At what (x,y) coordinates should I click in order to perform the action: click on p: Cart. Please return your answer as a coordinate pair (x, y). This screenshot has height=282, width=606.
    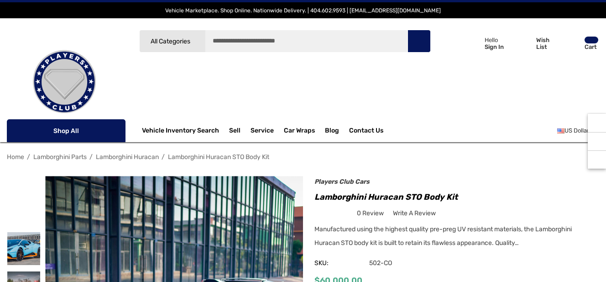
    Looking at the image, I should click on (592, 47).